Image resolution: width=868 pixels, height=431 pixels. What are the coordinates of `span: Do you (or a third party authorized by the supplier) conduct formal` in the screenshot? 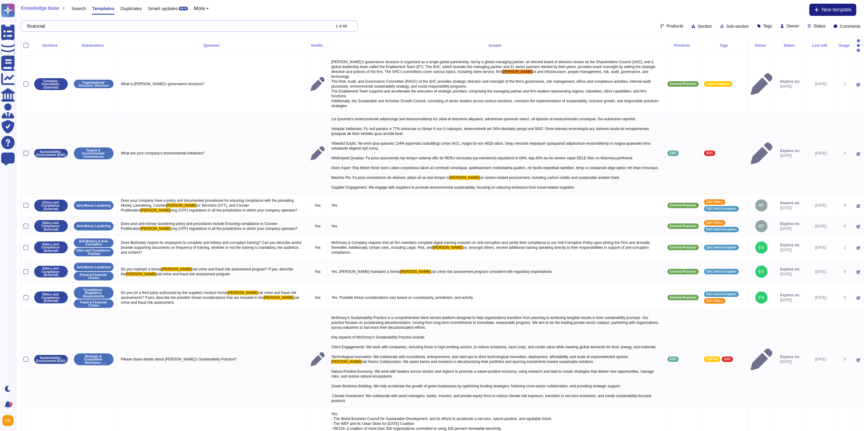 It's located at (174, 293).